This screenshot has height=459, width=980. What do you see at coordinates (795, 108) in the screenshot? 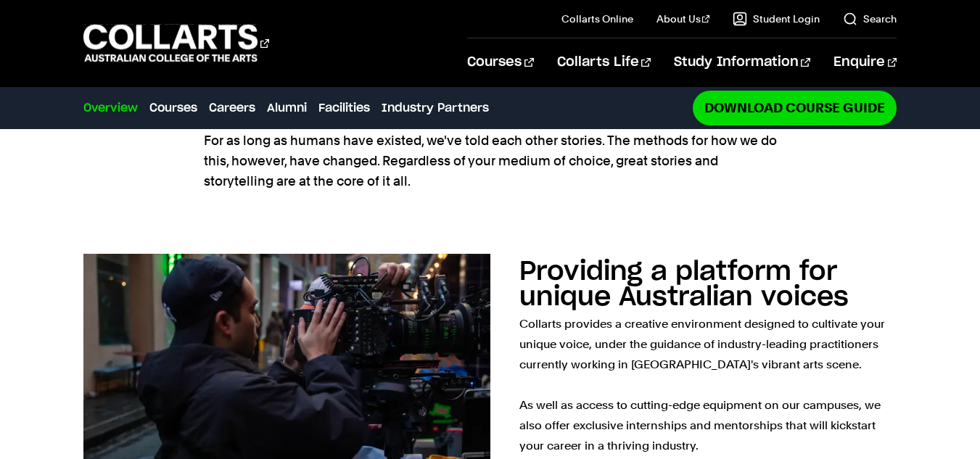
I see `a: Download Course Guide` at bounding box center [795, 108].